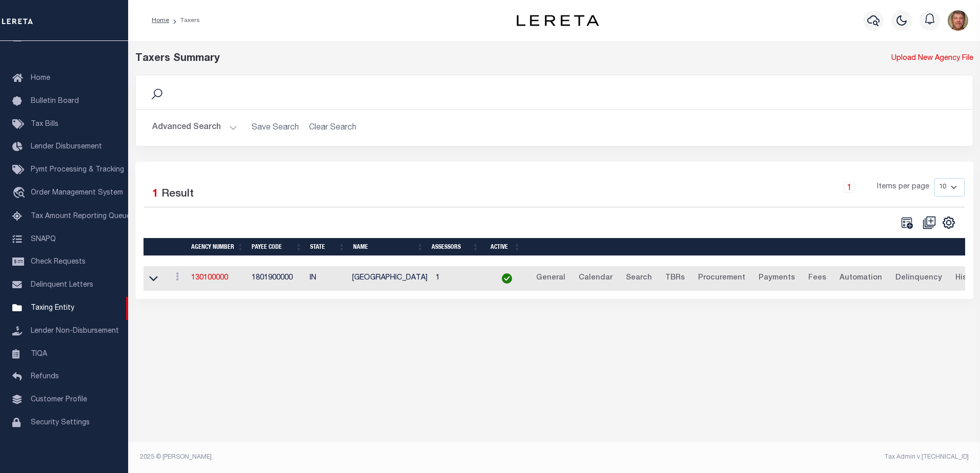 This screenshot has width=980, height=473. I want to click on a: Calendar, so click(595, 278).